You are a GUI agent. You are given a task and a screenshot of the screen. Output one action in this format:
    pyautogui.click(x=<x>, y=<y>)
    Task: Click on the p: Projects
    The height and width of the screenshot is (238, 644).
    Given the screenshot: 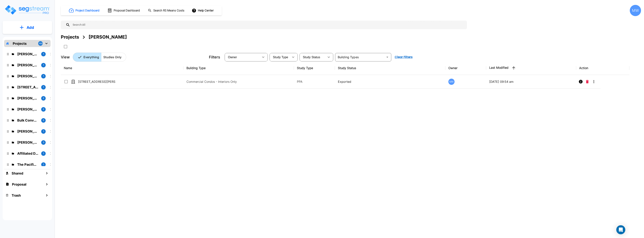 What is the action you would take?
    pyautogui.click(x=20, y=43)
    